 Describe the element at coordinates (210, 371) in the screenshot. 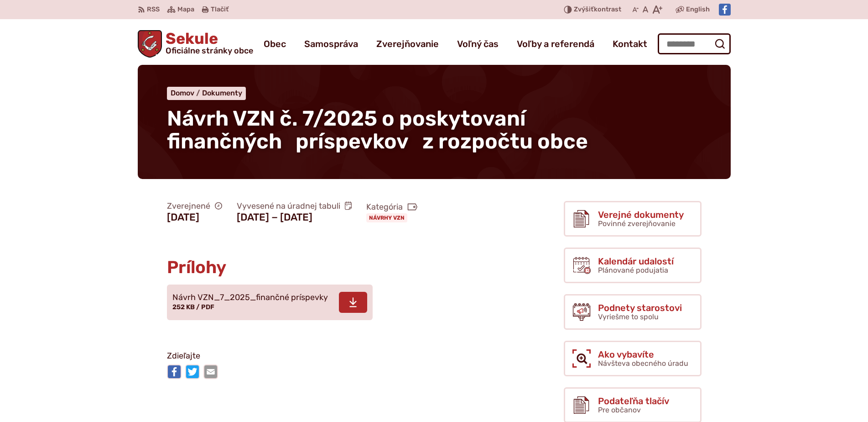

I see `img: Zdieľať e-mailom` at that location.